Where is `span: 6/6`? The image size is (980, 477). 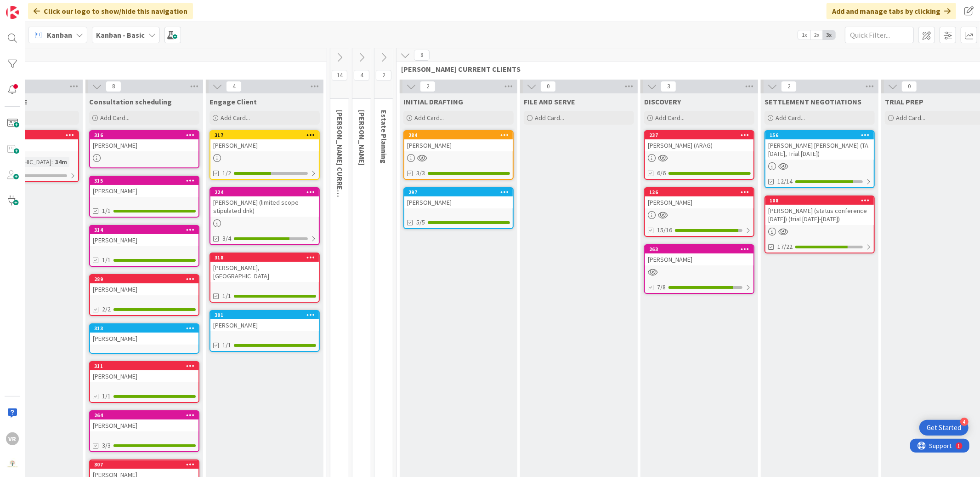
span: 6/6 is located at coordinates (661, 173).